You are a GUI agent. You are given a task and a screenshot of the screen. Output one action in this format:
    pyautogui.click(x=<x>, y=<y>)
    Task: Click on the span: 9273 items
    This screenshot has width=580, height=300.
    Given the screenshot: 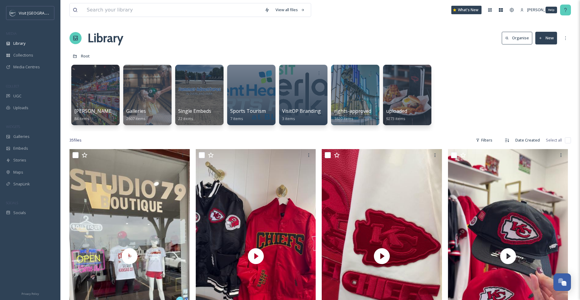 What is the action you would take?
    pyautogui.click(x=396, y=118)
    